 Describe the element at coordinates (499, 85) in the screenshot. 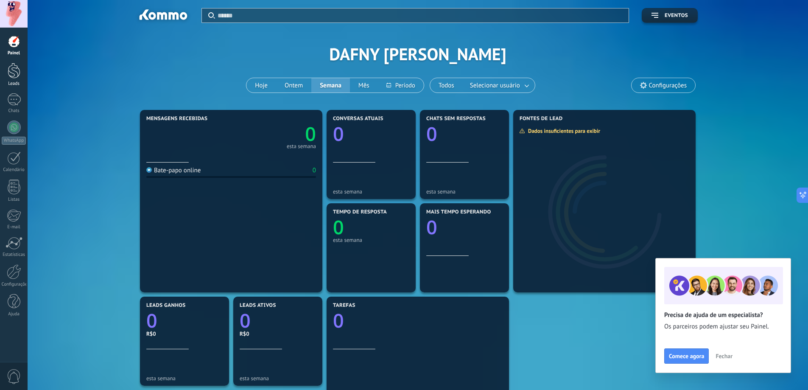

I see `button: Selecionar usuário` at that location.